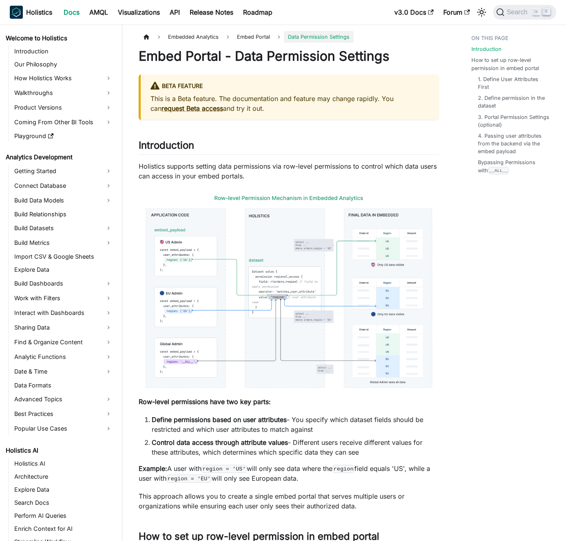  I want to click on a: Search Docs, so click(63, 503).